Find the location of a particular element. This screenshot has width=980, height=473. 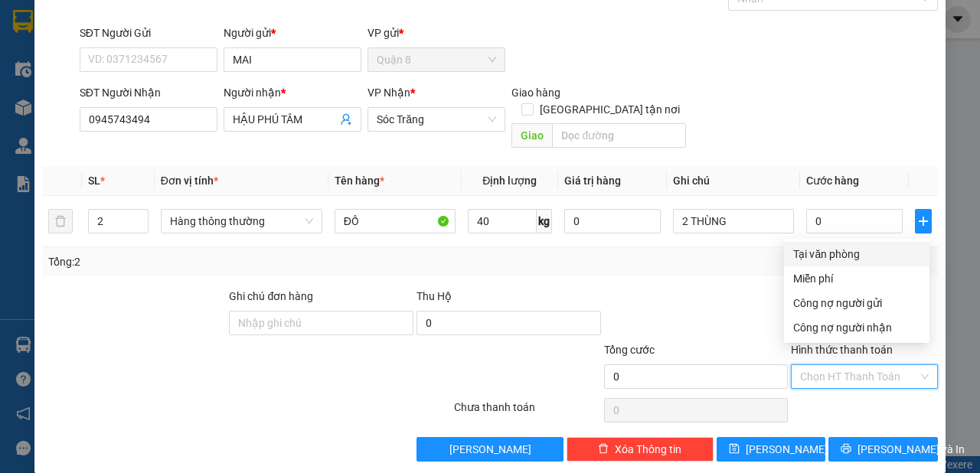

div: SĐT Người Nhận is located at coordinates (149, 93).